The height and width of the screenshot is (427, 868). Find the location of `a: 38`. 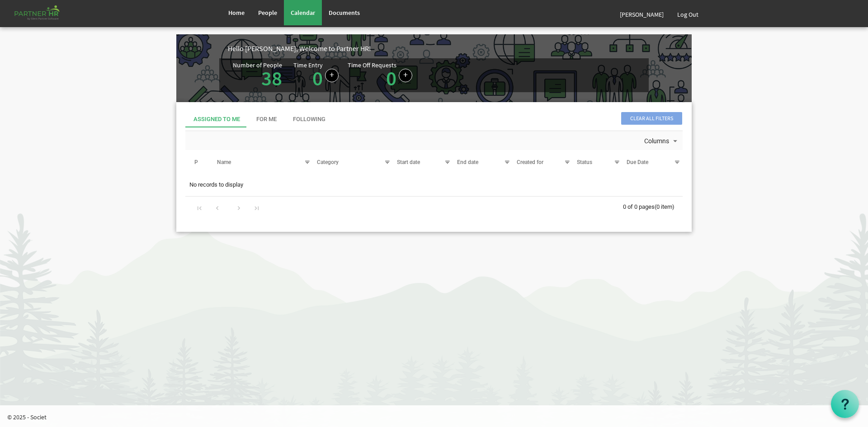

a: 38 is located at coordinates (271, 78).